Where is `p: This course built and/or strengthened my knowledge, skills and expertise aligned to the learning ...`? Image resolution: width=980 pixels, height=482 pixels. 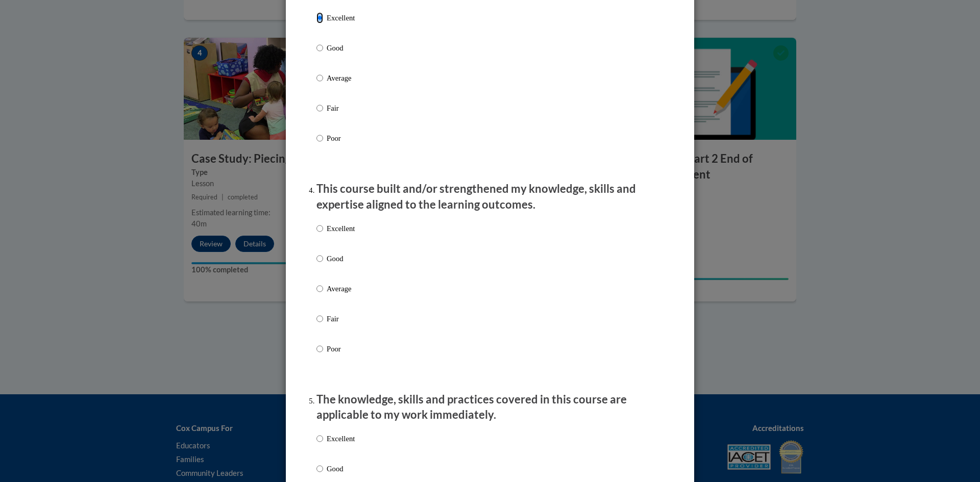 p: This course built and/or strengthened my knowledge, skills and expertise aligned to the learning ... is located at coordinates (490, 197).